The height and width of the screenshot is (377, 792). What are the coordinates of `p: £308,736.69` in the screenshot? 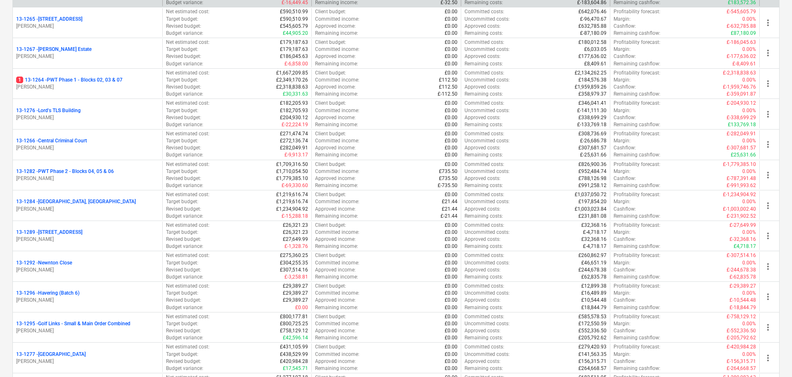 It's located at (593, 134).